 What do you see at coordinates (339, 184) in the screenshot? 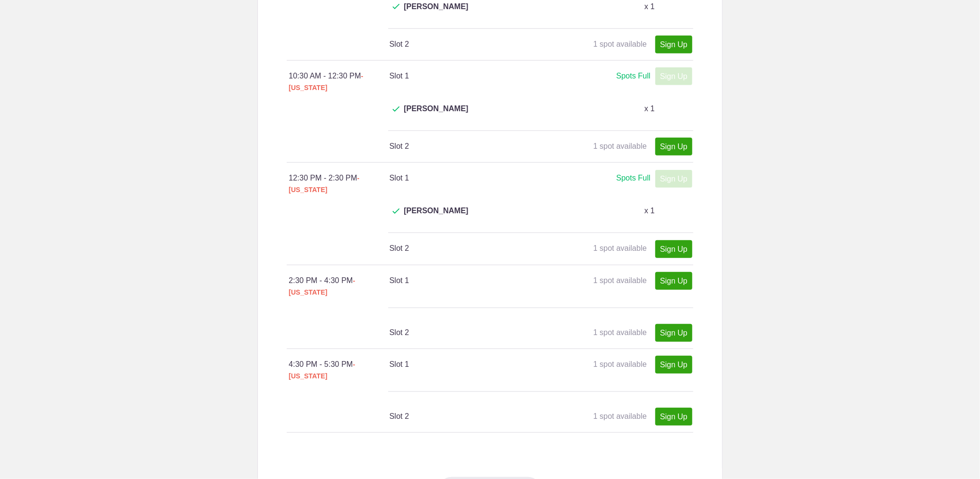
I see `div: 12:30 PM - 2:30 PM` at bounding box center [339, 184].